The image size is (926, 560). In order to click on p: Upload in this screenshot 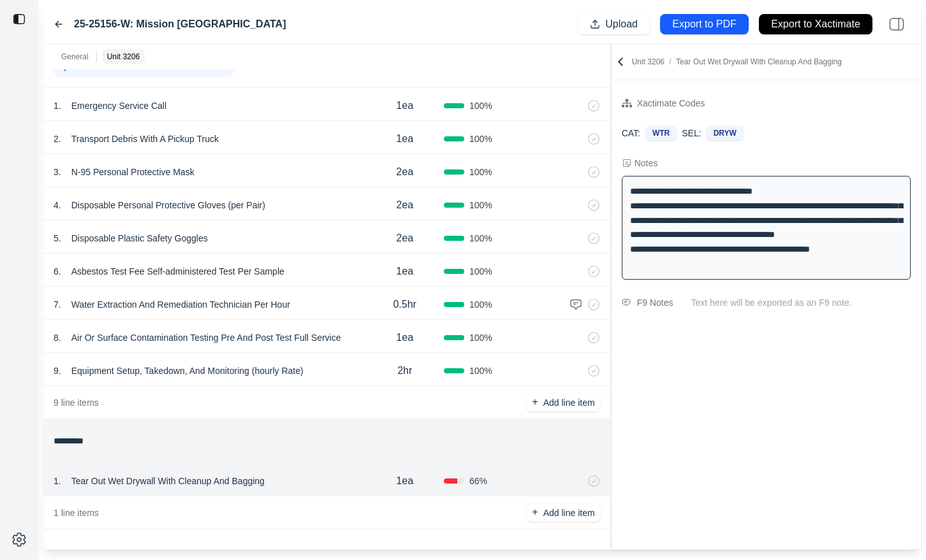, I will do `click(621, 24)`.